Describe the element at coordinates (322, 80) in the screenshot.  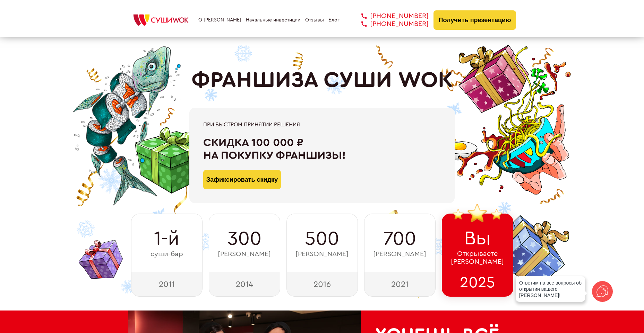
I see `h1: ФРАНШИЗА СУШИ WOK` at that location.